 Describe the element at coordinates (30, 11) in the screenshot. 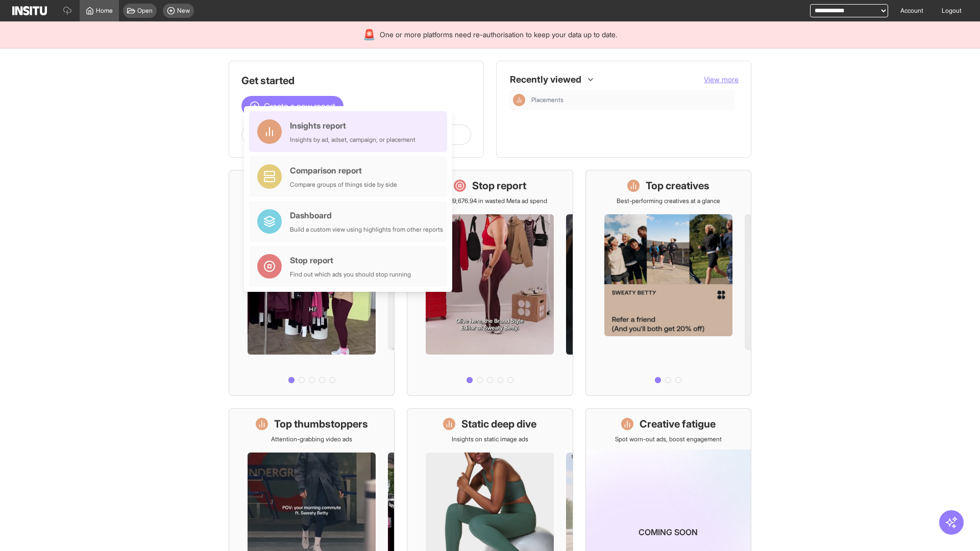

I see `img: Logo` at that location.